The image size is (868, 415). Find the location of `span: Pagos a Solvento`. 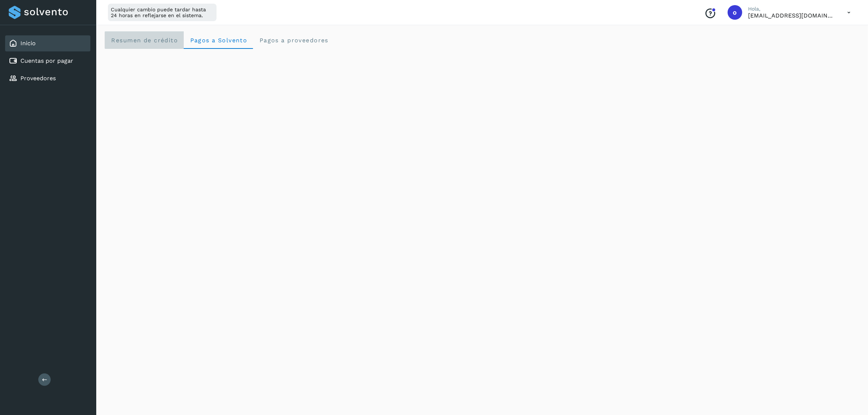

span: Pagos a Solvento is located at coordinates (218, 40).